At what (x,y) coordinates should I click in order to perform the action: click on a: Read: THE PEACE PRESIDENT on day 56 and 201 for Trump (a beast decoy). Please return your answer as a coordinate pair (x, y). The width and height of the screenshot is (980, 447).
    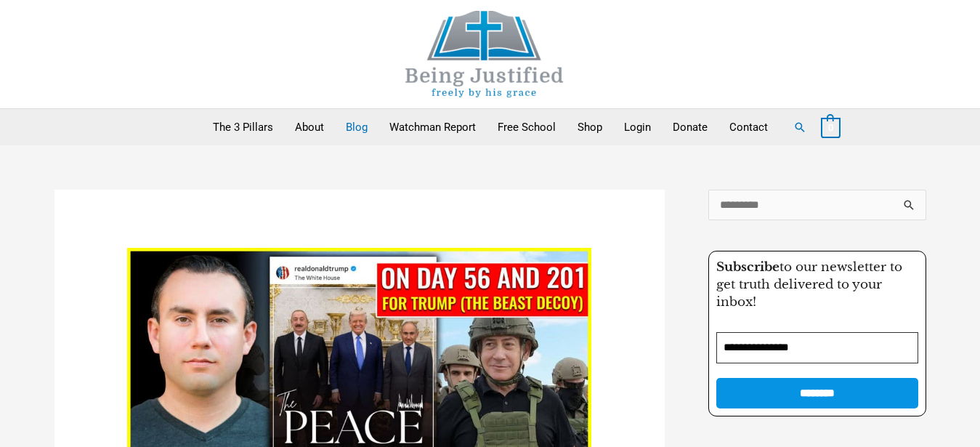
    Looking at the image, I should click on (359, 377).